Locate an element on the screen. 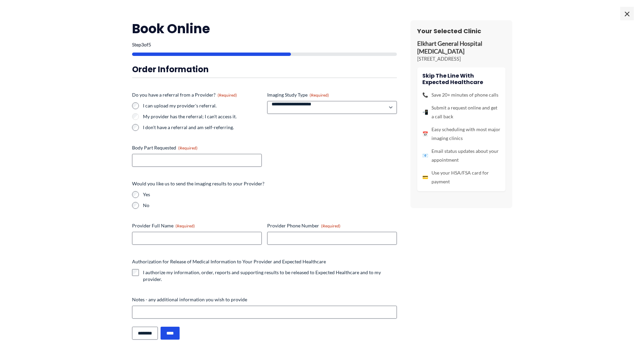 This screenshot has height=364, width=644. legend: Authorization for Release of Medical Information to Your Provider and Expected Healthcare is located at coordinates (229, 262).